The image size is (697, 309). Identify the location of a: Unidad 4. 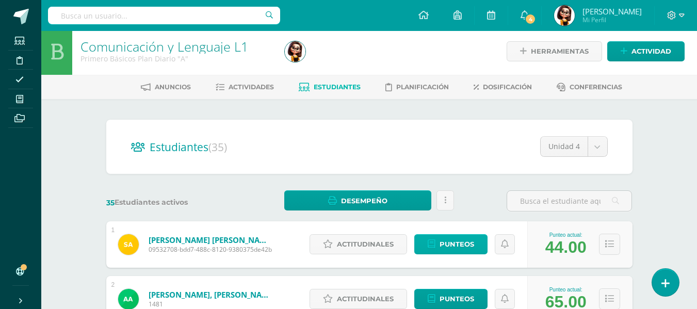
(574, 147).